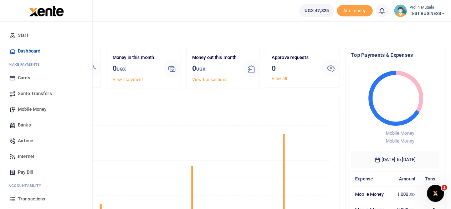 The height and width of the screenshot is (209, 451). What do you see at coordinates (355, 10) in the screenshot?
I see `a: Add money` at bounding box center [355, 10].